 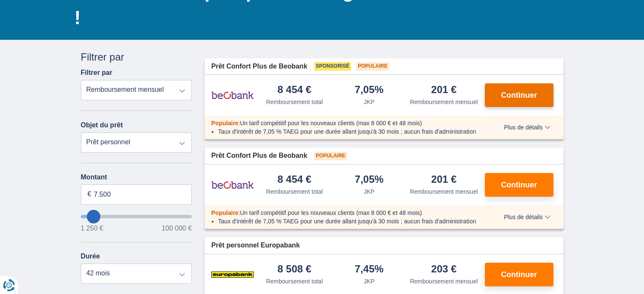 What do you see at coordinates (332, 66) in the screenshot?
I see `font: Sponsorisé` at bounding box center [332, 66].